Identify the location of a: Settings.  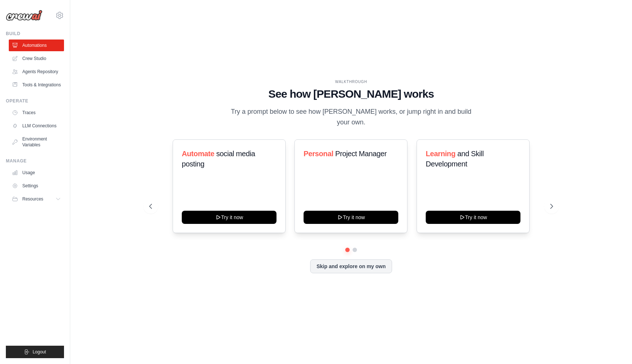
(36, 186).